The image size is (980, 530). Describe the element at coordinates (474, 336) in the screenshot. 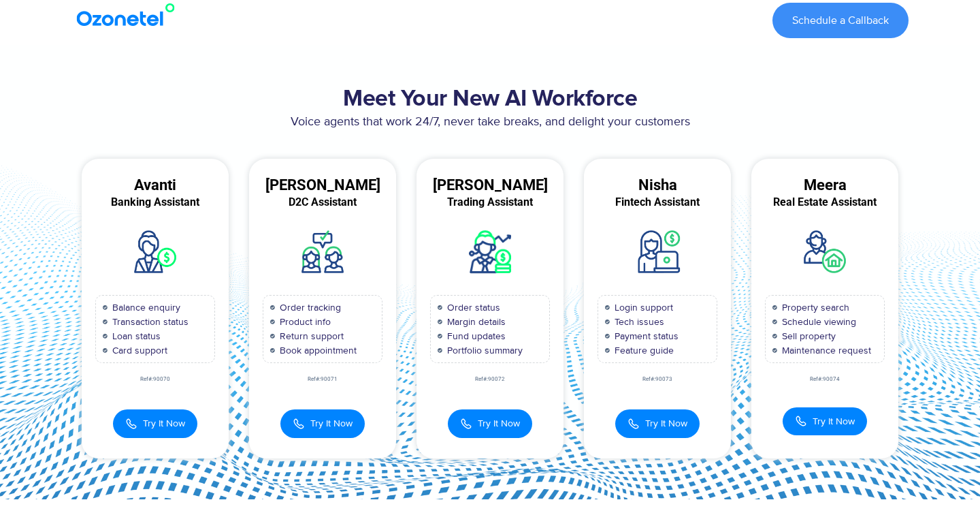

I see `span: Fund updates` at that location.